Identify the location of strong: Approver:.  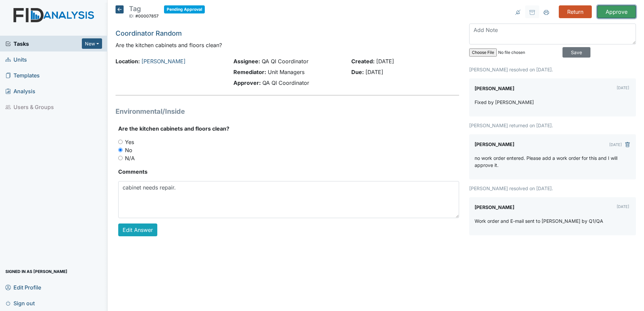
(247, 83).